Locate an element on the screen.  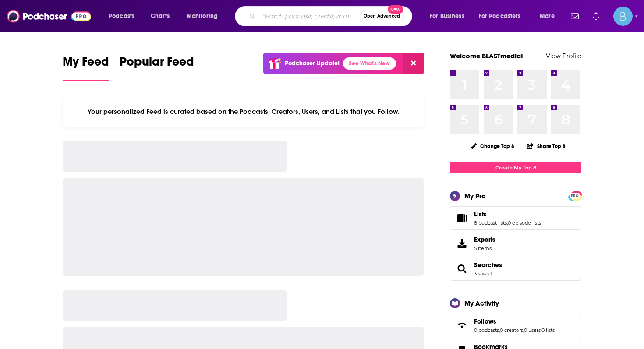
a: 8 podcast lists is located at coordinates (491, 222).